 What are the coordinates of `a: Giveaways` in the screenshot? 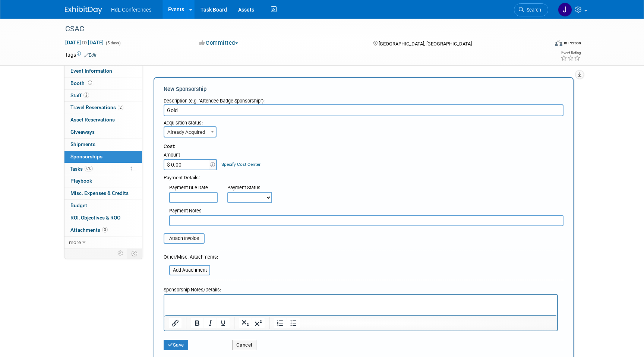 It's located at (103, 132).